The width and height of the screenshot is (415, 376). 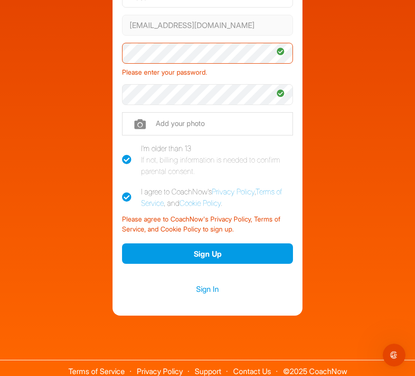 I want to click on span: © 2025 CoachNow, so click(x=315, y=367).